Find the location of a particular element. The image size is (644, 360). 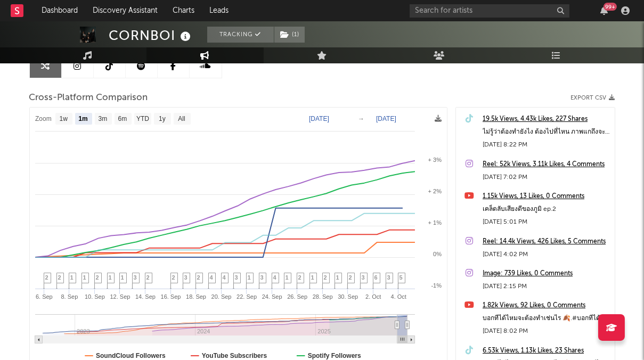

div: 1.15k Views, 13 Likes, 0 Comments is located at coordinates (546, 197).